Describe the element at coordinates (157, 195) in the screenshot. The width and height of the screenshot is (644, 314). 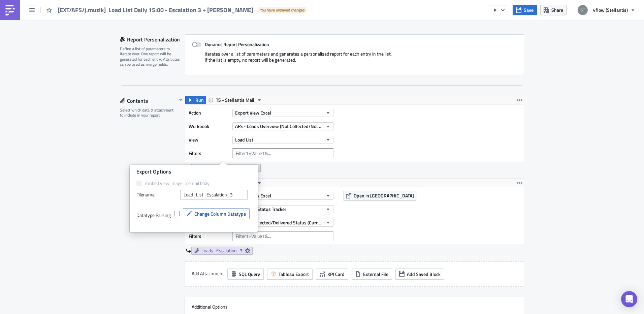
I see `label: Filenam﻿e` at that location.